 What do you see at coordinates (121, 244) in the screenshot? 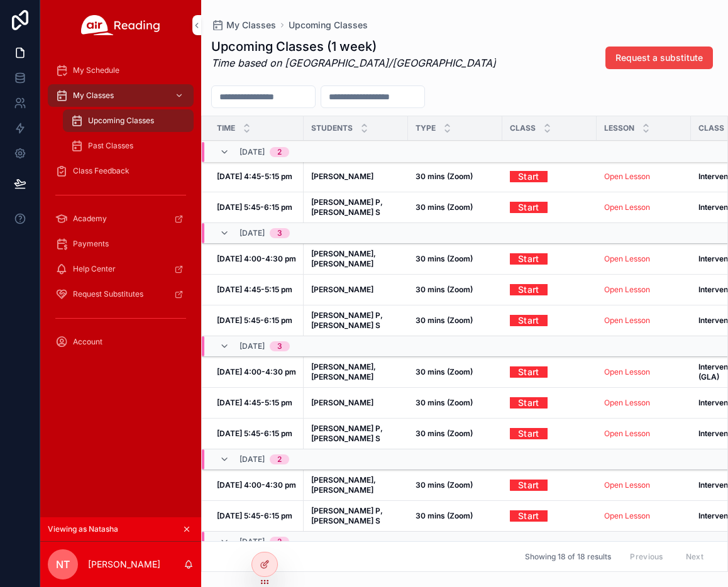
I see `a: Payments` at bounding box center [121, 244].